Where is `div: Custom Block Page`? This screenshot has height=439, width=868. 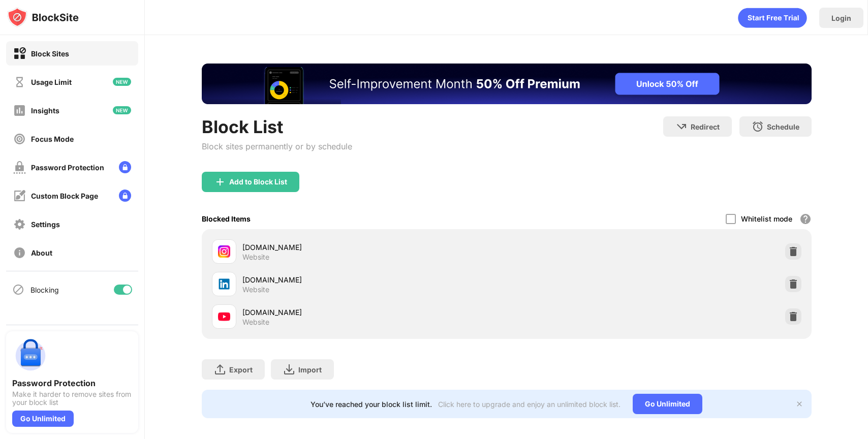
div: Custom Block Page is located at coordinates (65, 195).